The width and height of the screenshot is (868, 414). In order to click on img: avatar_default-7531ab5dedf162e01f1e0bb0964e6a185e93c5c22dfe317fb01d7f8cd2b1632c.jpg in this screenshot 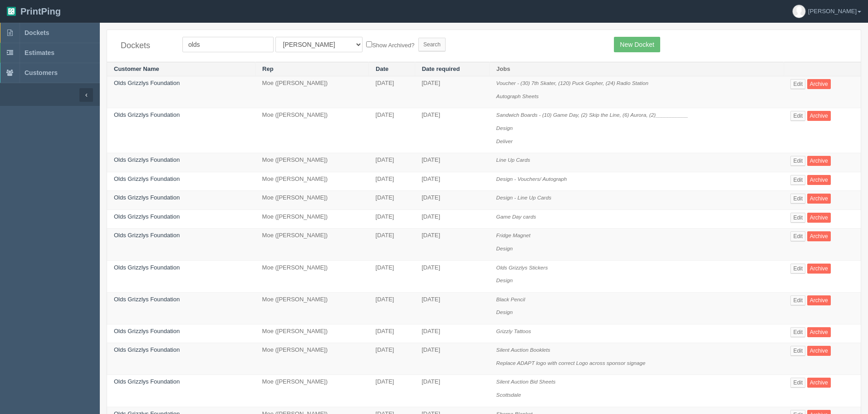, I will do `click(799, 11)`.